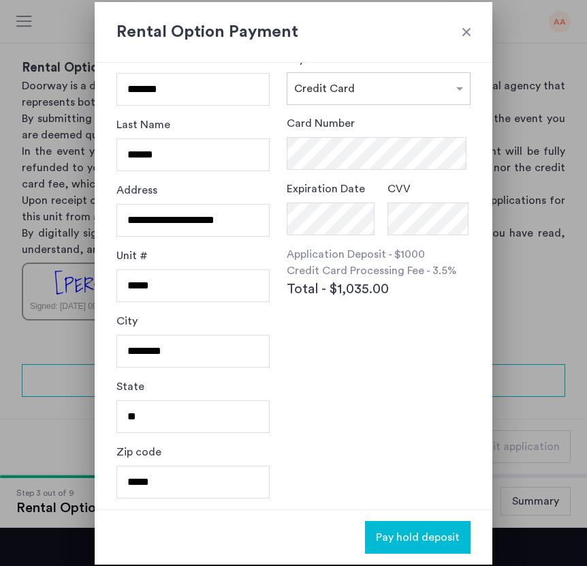  What do you see at coordinates (324, 89) in the screenshot?
I see `span: Credit Card` at bounding box center [324, 89].